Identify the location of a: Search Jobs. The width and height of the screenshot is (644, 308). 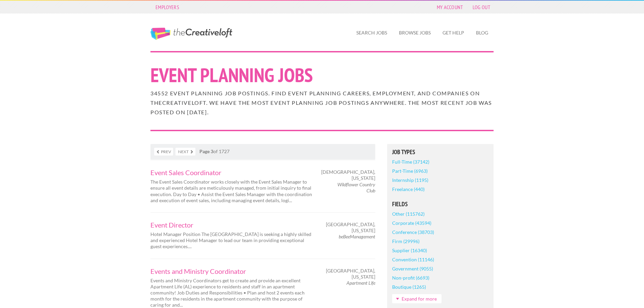
(372, 33).